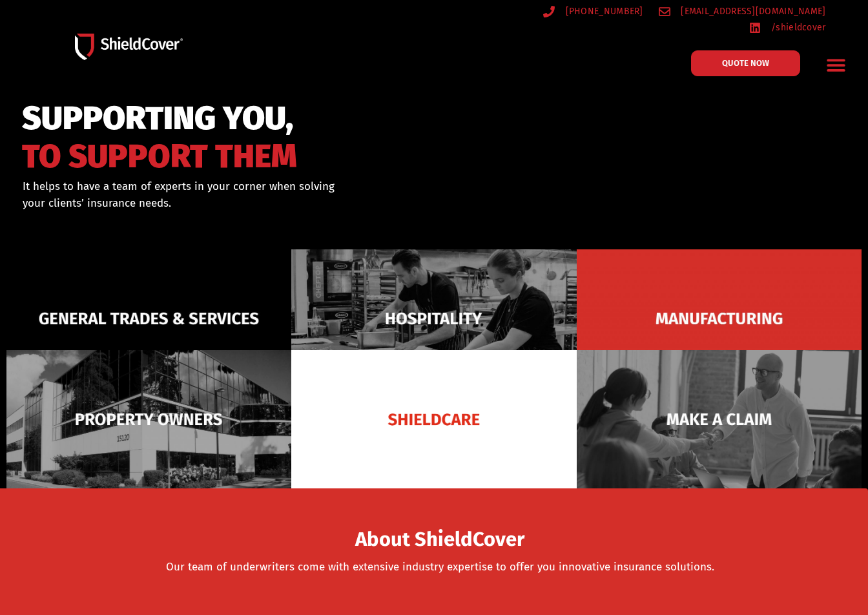  I want to click on div: Menu Toggle, so click(835, 65).